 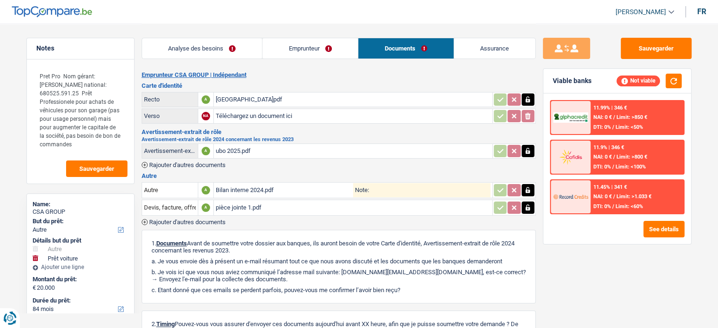 I want to click on div: fr, so click(x=701, y=11).